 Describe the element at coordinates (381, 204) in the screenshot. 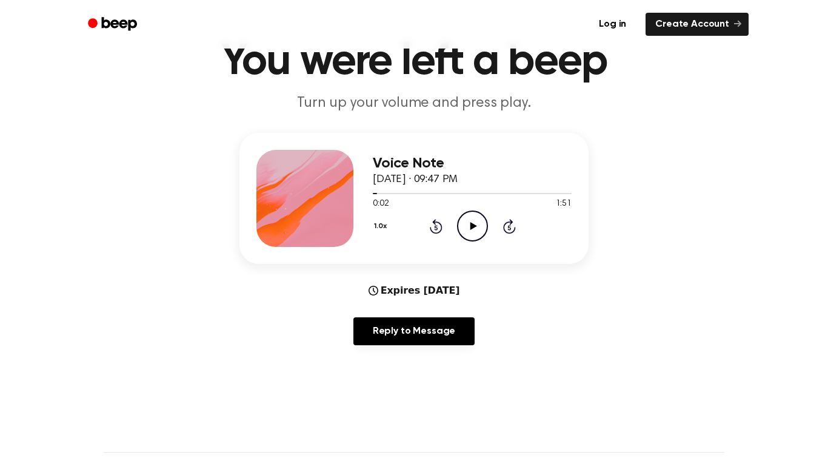

I see `span: 0:02` at that location.